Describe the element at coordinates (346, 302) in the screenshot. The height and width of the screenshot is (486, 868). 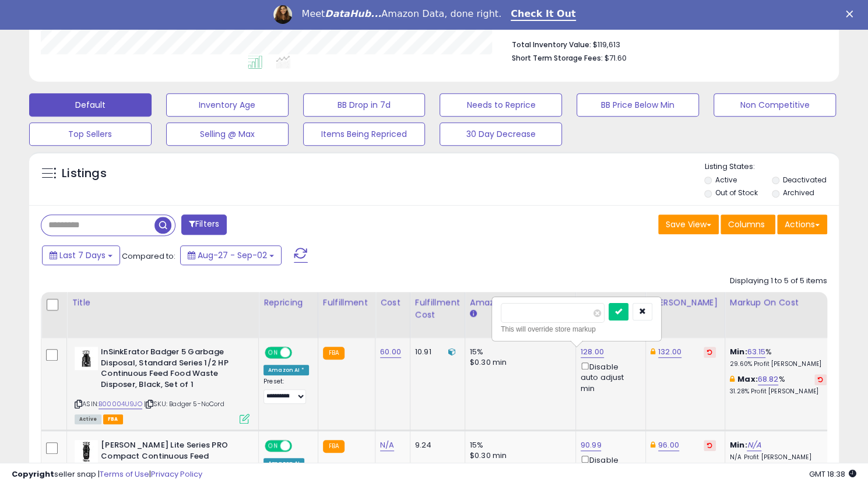
I see `div: Fulfillment` at that location.